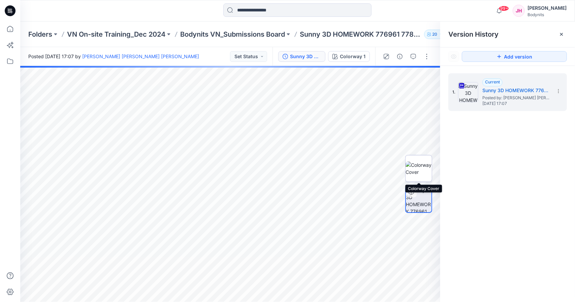 The image size is (575, 302). Describe the element at coordinates (514, 57) in the screenshot. I see `button: Add version` at that location.